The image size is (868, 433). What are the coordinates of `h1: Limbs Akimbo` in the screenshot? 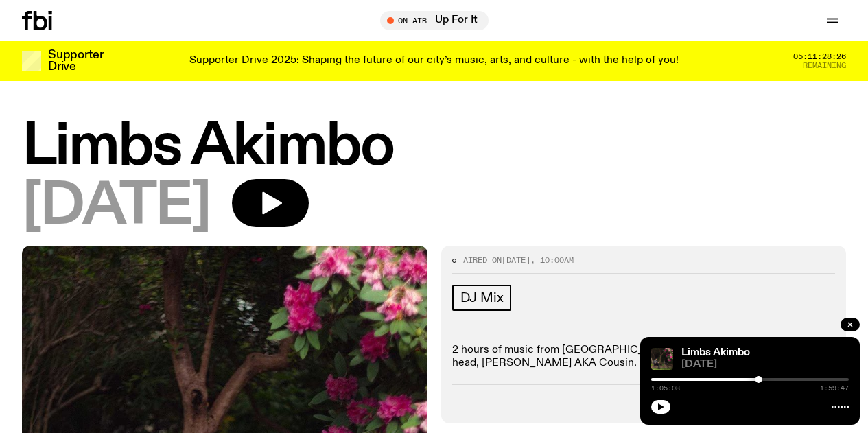 It's located at (433, 146).